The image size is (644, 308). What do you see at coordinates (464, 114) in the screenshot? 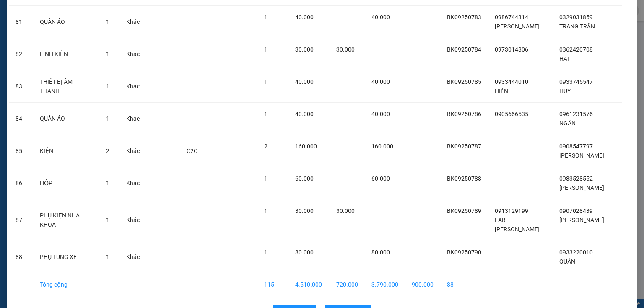
I see `span: BK09250786` at bounding box center [464, 114].